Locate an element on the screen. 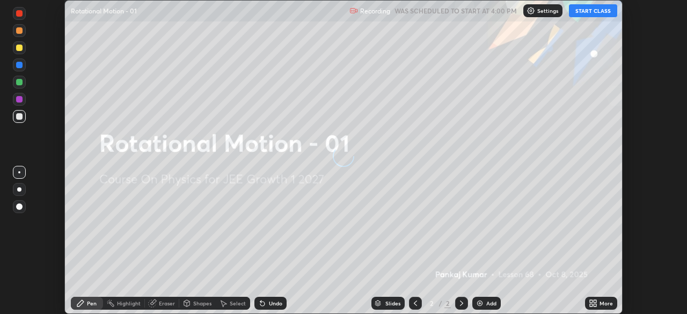 The image size is (687, 314). img: add-slide-button is located at coordinates (480, 303).